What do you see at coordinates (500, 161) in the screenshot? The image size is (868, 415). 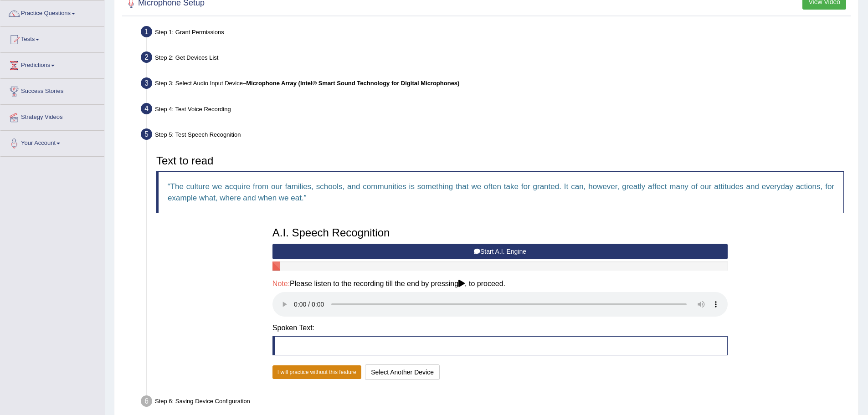 I see `h3: Text to read` at bounding box center [500, 161].